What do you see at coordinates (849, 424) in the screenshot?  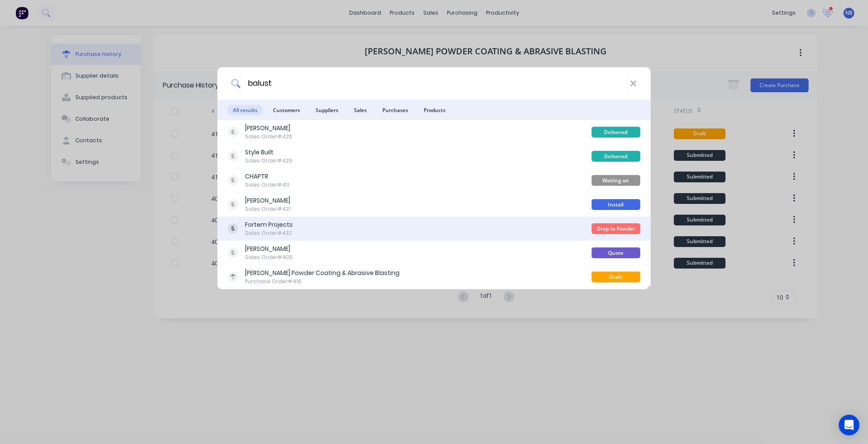 I see `div: Open Intercom Messenger` at bounding box center [849, 424].